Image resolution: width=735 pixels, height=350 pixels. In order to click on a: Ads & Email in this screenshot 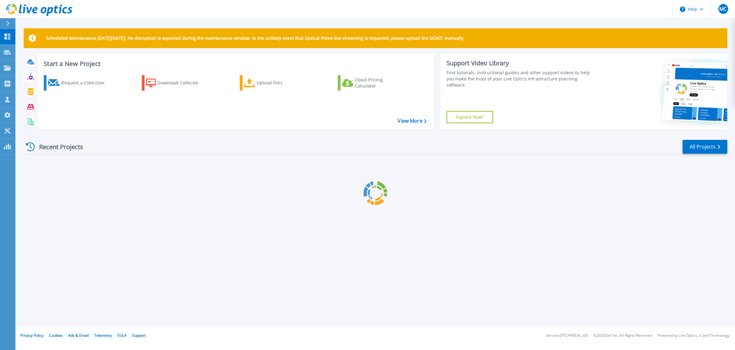, I will do `click(78, 335)`.